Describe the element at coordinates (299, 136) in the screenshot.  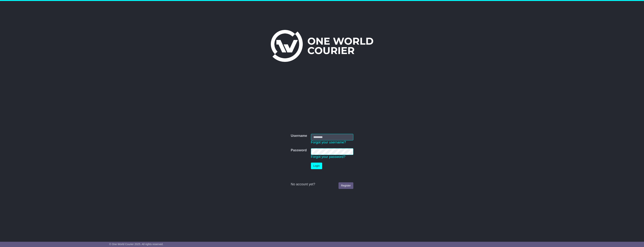
I see `label: Username` at that location.